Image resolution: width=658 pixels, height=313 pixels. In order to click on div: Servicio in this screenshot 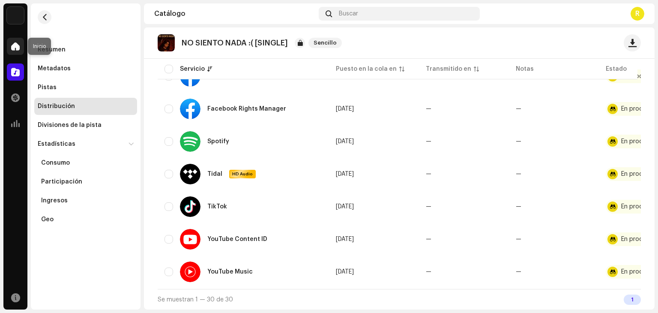, I will do `click(192, 69)`.